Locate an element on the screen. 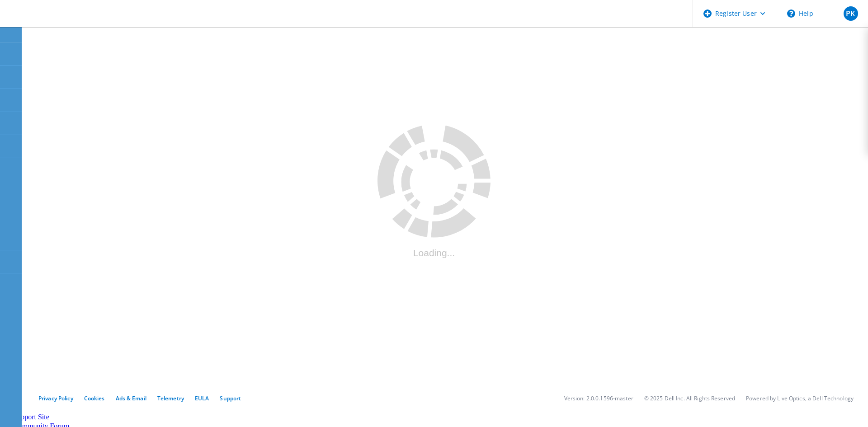 The height and width of the screenshot is (427, 868). a: Live Optics Dashboard is located at coordinates (57, 21).